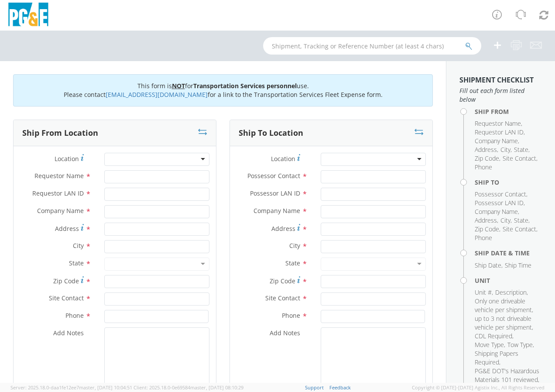  I want to click on h4: Ship To, so click(509, 182).